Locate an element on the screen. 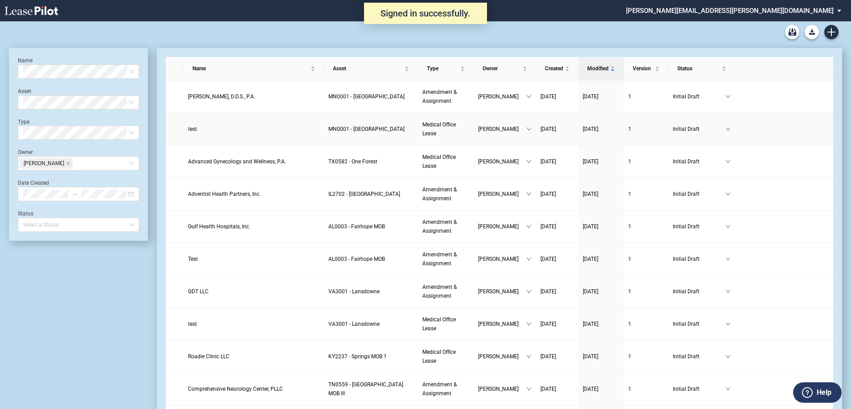 Image resolution: width=851 pixels, height=409 pixels. label: Name is located at coordinates (25, 61).